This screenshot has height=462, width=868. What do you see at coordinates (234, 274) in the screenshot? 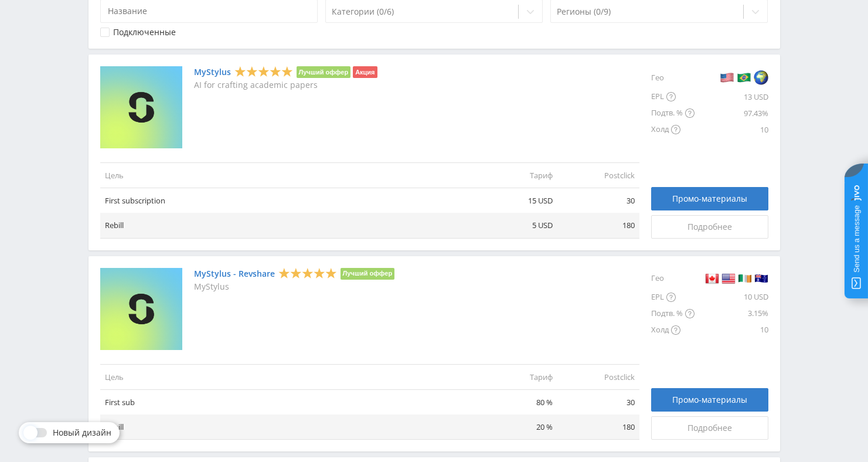
I see `a: MyStylus - Revshare` at bounding box center [234, 274].